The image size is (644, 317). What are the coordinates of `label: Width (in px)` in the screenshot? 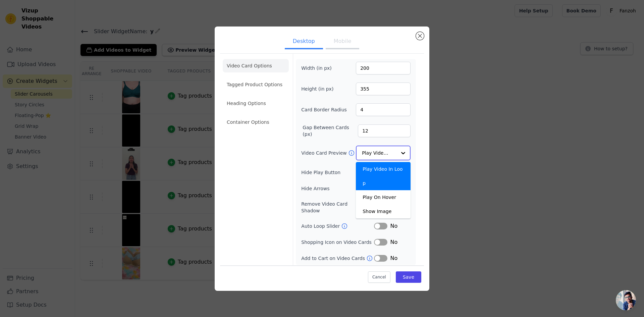 It's located at (319, 68).